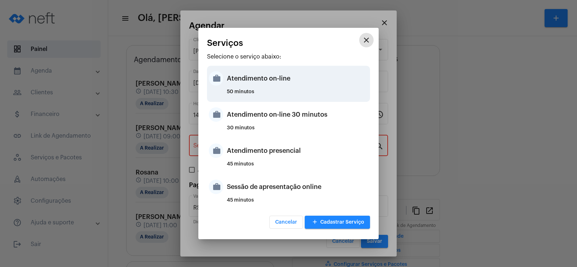 The width and height of the screenshot is (577, 267). I want to click on p: Selecione o serviço abaixo:, so click(289, 57).